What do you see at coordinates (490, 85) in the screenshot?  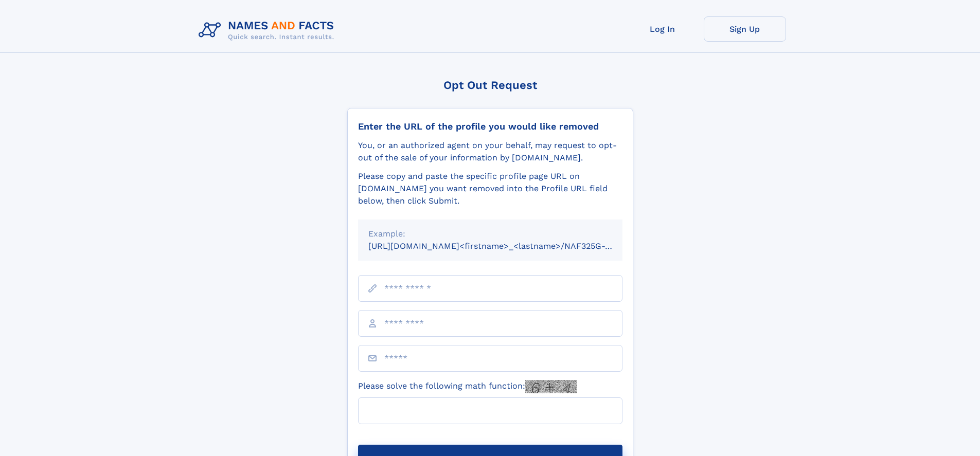 I see `div: Opt Out Request` at bounding box center [490, 85].